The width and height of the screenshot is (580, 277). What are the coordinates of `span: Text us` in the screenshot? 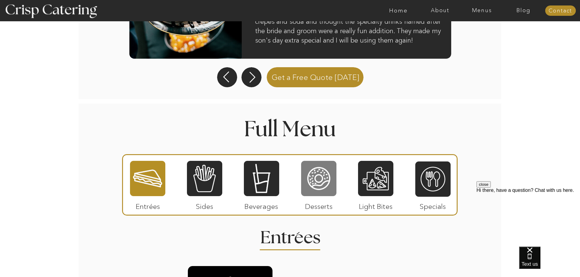 It's located at (11, 17).